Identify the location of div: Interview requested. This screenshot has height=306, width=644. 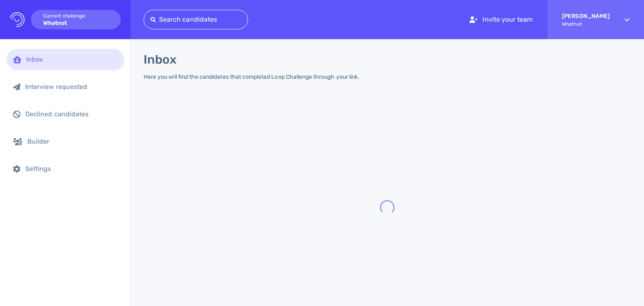
(71, 87).